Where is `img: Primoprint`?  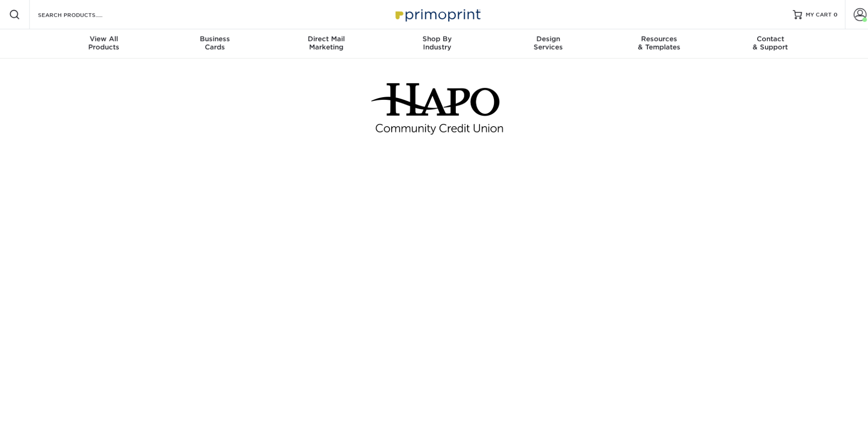
img: Primoprint is located at coordinates (434, 14).